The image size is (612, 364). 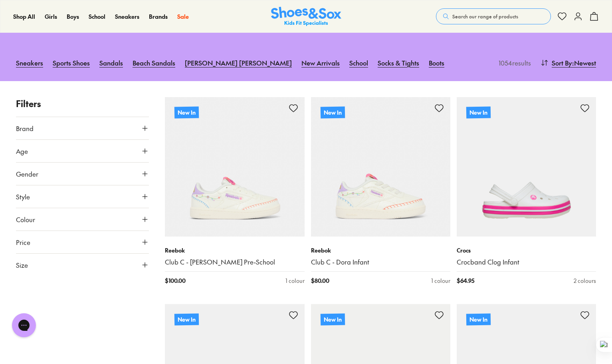 I want to click on a: Sandals, so click(x=111, y=63).